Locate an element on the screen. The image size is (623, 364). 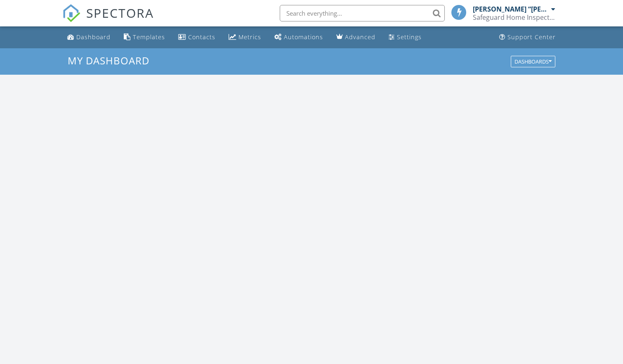
input: Search everything... is located at coordinates (362, 13).